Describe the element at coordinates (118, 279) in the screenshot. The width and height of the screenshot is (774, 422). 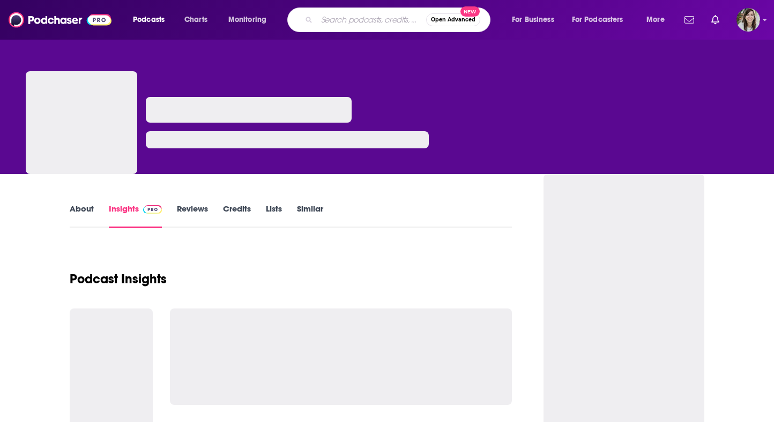
I see `h1: Podcast Insights` at that location.